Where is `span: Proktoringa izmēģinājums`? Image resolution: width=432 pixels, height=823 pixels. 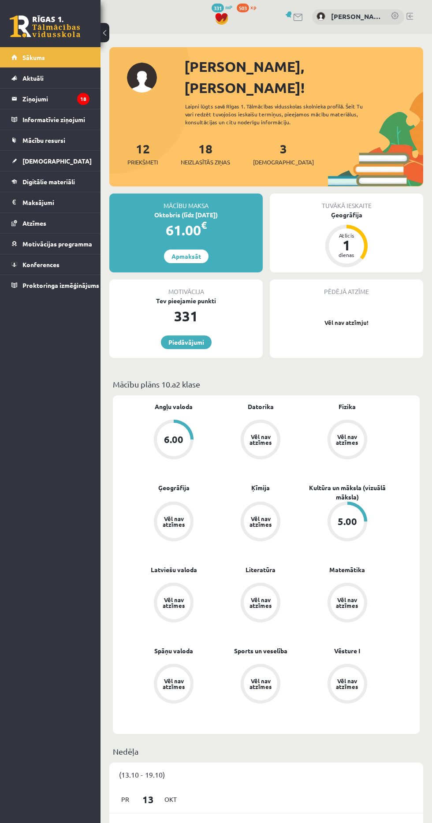 span: Proktoringa izmēģinājums is located at coordinates (61, 285).